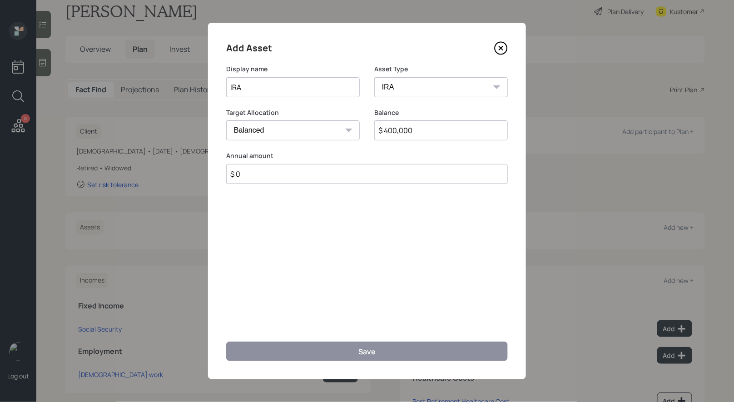 This screenshot has width=734, height=402. What do you see at coordinates (441, 69) in the screenshot?
I see `label: Asset Type` at bounding box center [441, 69].